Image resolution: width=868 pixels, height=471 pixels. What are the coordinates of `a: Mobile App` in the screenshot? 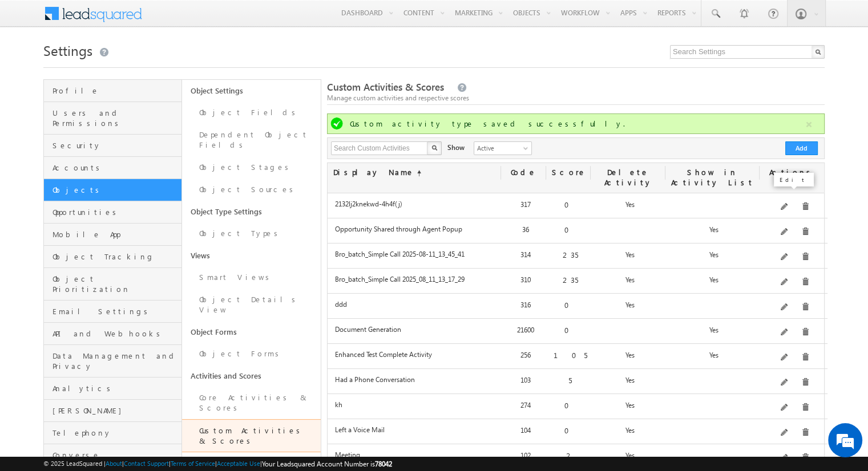 It's located at (112, 234).